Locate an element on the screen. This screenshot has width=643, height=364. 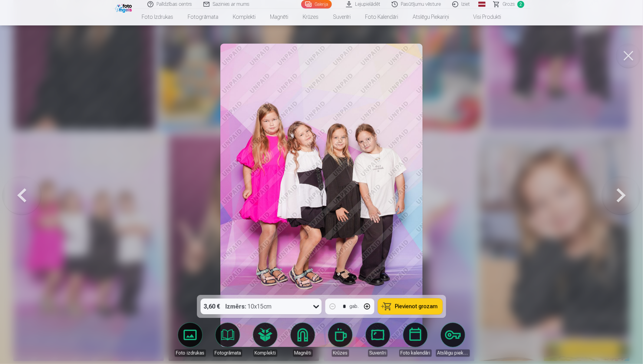
span: Pievienot grozam is located at coordinates (417, 307).